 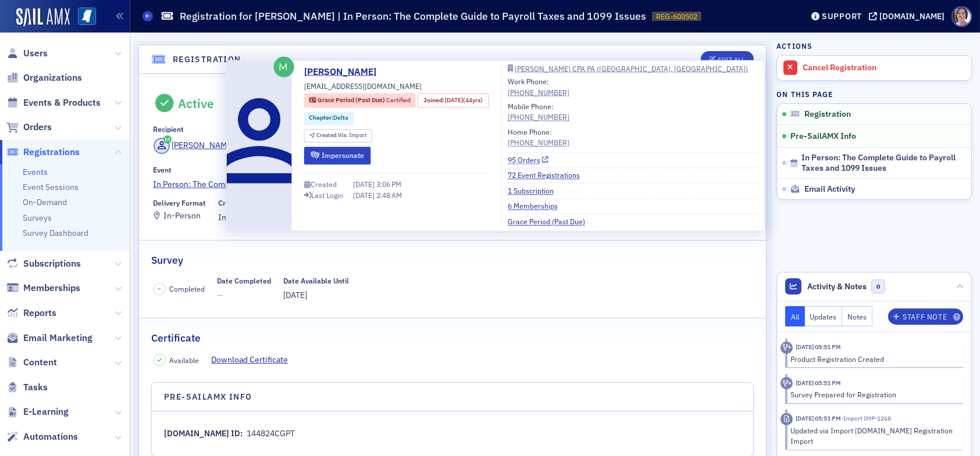 I want to click on h2: Certificate, so click(x=175, y=338).